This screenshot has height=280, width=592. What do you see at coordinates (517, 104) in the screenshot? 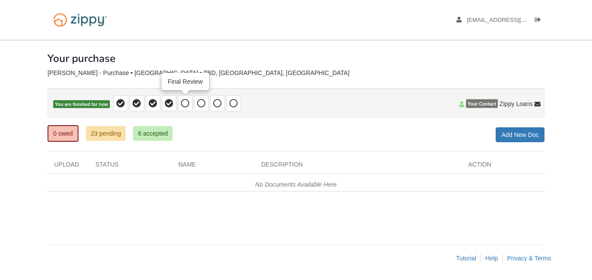
I see `span: Zippy Loans` at bounding box center [517, 104].